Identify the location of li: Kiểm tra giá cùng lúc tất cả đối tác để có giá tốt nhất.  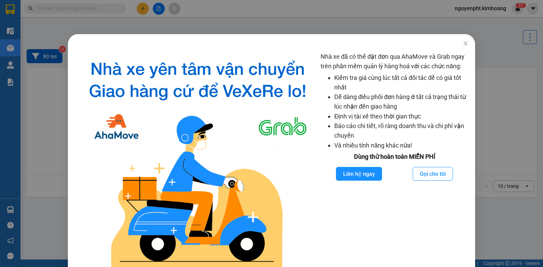
(401, 83).